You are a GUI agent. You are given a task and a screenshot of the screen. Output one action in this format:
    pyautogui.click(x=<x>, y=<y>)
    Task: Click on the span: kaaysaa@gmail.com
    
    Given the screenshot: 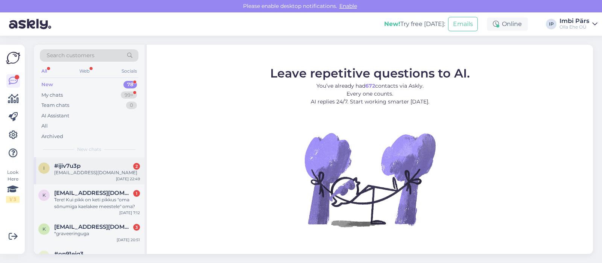 What is the action you would take?
    pyautogui.click(x=93, y=227)
    